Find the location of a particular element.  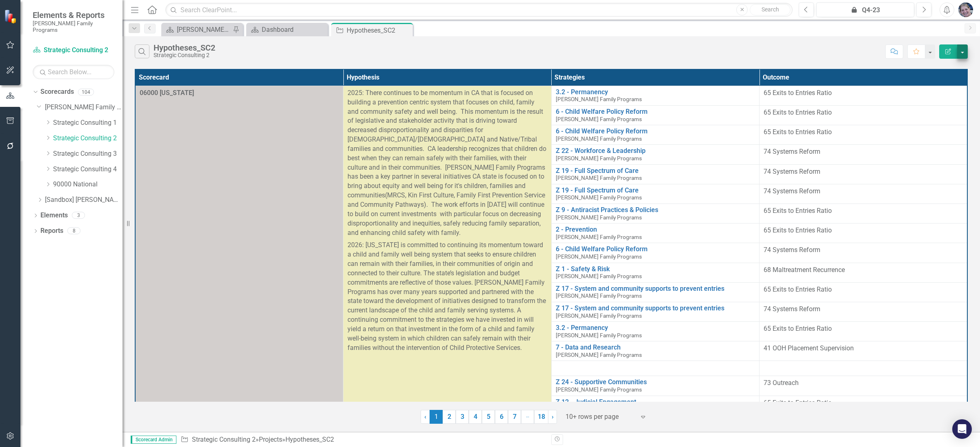

a: Z 24 - Supportive Communities is located at coordinates (655, 382).